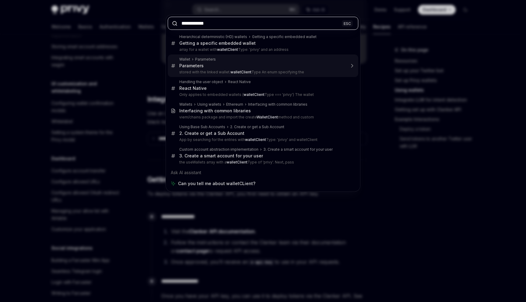 This screenshot has width=526, height=302. What do you see at coordinates (202, 127) in the screenshot?
I see `div: Using Base Sub Accounts` at bounding box center [202, 127].